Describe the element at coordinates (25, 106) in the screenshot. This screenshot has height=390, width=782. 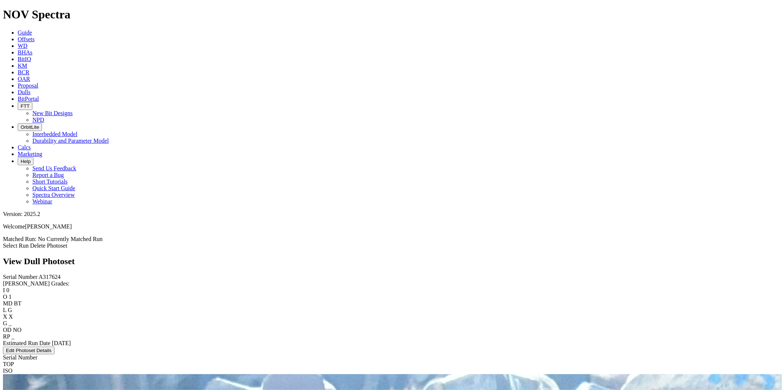
I see `span: FTT` at that location.